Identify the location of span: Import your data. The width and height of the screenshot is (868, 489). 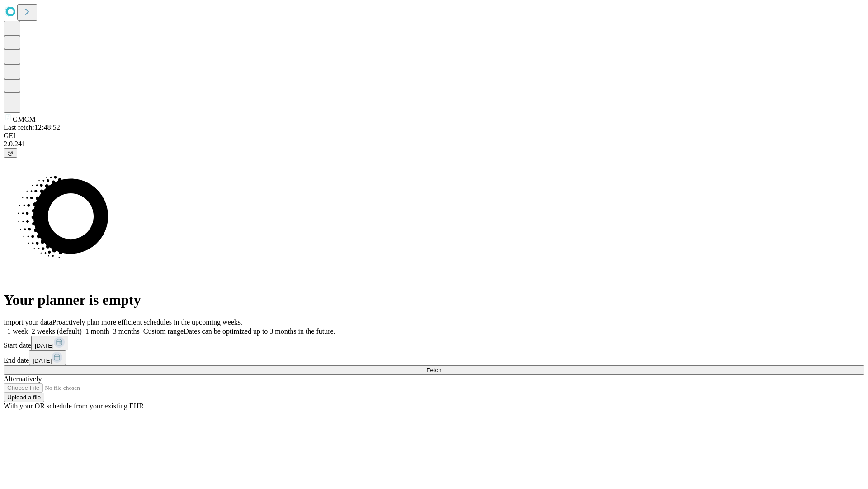
(28, 322).